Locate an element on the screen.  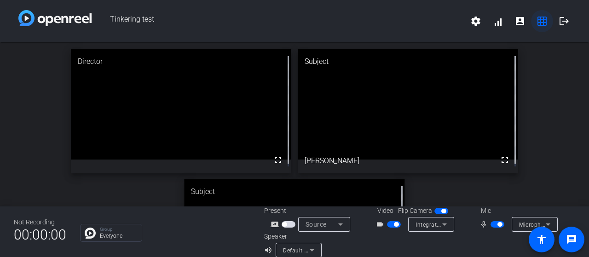
div: Not Recording is located at coordinates (40, 222).